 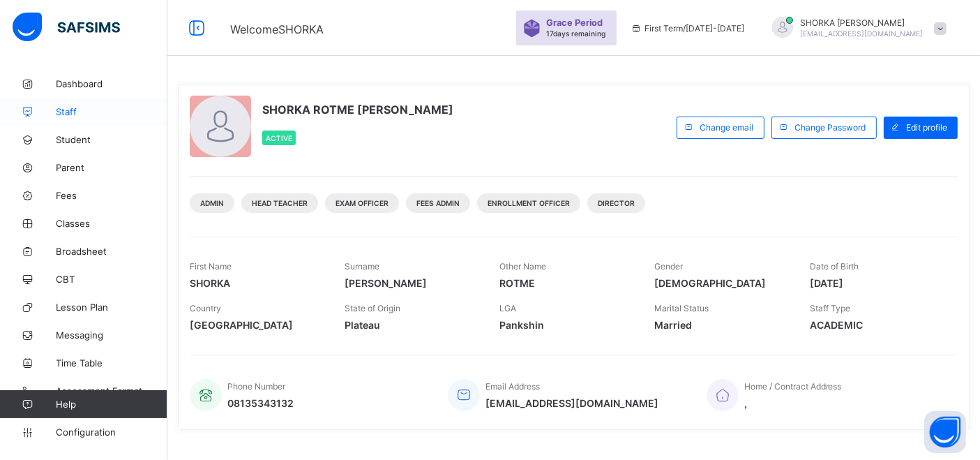 I want to click on span: Student, so click(x=112, y=139).